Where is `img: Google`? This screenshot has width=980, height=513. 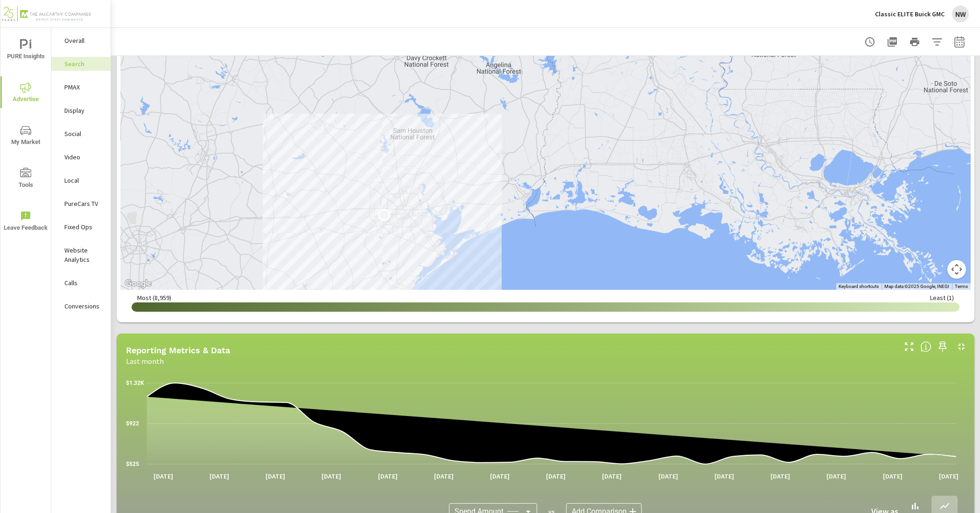 img: Google is located at coordinates (138, 284).